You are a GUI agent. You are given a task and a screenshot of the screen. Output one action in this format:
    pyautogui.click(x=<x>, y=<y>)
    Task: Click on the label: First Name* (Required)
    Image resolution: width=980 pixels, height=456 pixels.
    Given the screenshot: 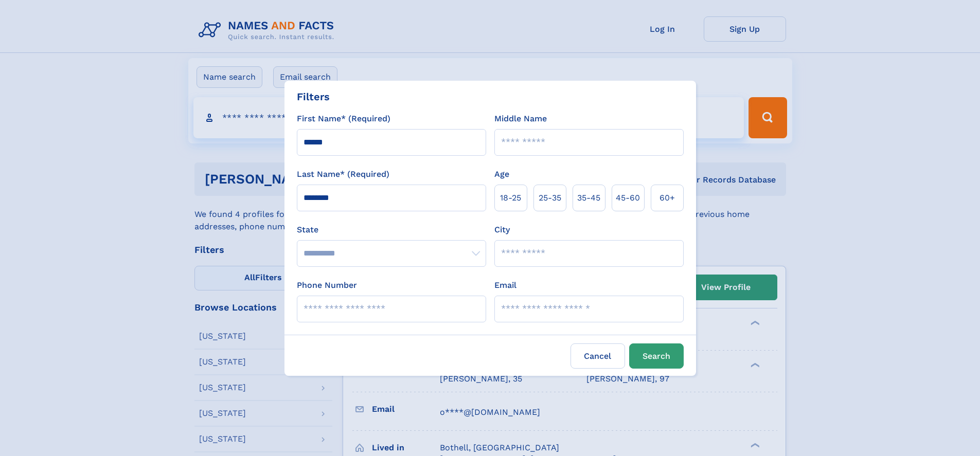 What is the action you would take?
    pyautogui.click(x=344, y=119)
    